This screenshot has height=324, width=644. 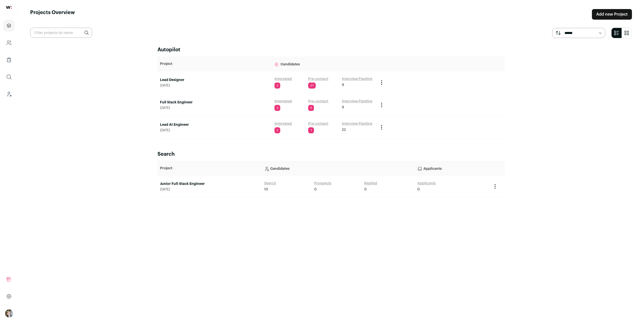 What do you see at coordinates (209, 184) in the screenshot?
I see `a: Junior Full-Stack Engineer` at bounding box center [209, 184].